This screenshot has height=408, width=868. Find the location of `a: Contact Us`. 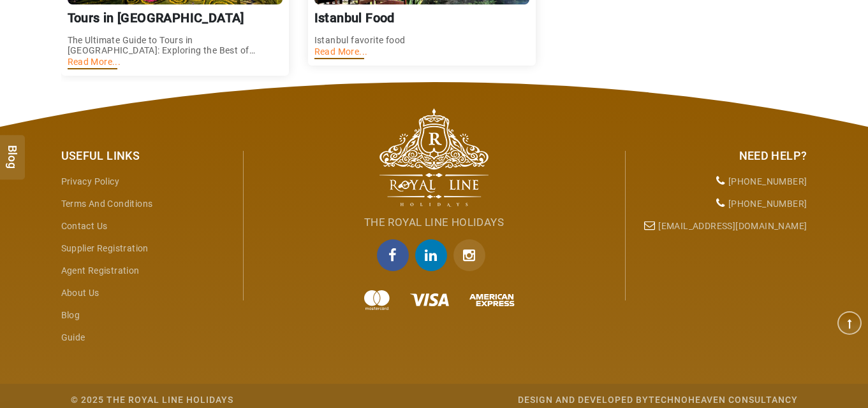

a: Contact Us is located at coordinates (84, 226).